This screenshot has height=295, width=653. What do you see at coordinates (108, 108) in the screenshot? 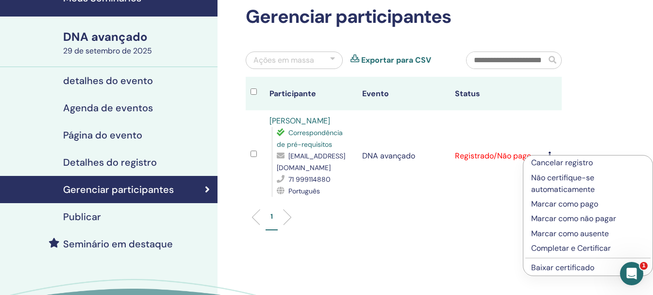
I see `font: Agenda de eventos` at bounding box center [108, 108].